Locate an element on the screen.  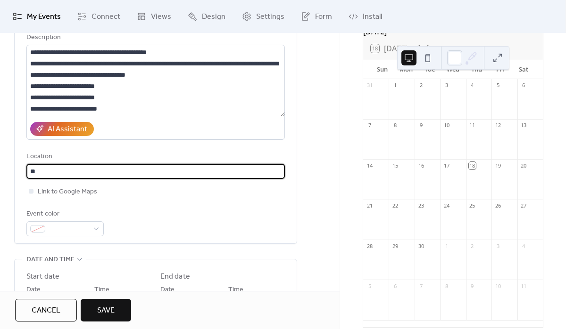
span: Cancel is located at coordinates (46, 311).